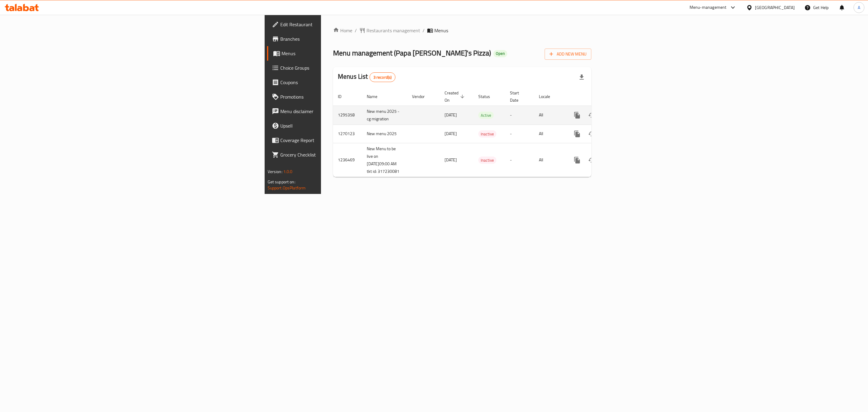 Image resolution: width=868 pixels, height=412 pixels. Describe the element at coordinates (382, 77) in the screenshot. I see `div: Total records count` at that location.